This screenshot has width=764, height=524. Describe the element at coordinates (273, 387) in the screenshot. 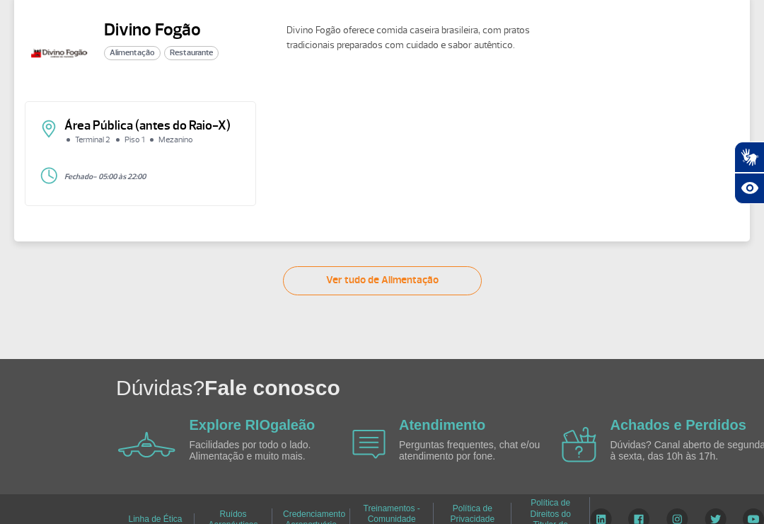

I see `span: Fale conosco` at that location.